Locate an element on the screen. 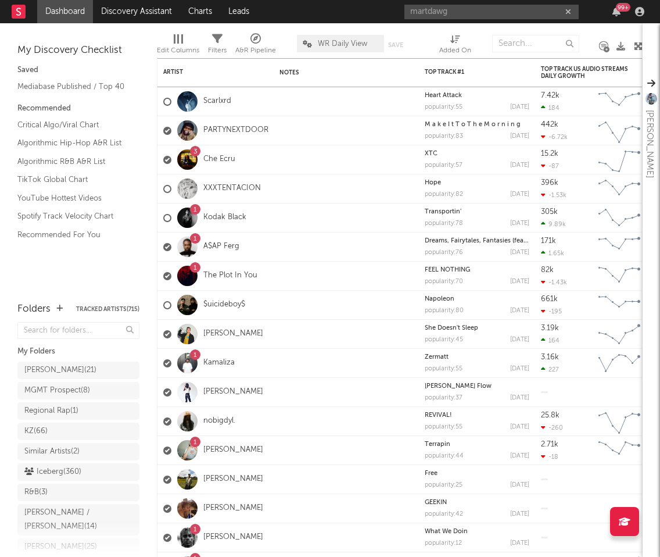 The image size is (660, 557). div: Zermatt is located at coordinates (477, 357).